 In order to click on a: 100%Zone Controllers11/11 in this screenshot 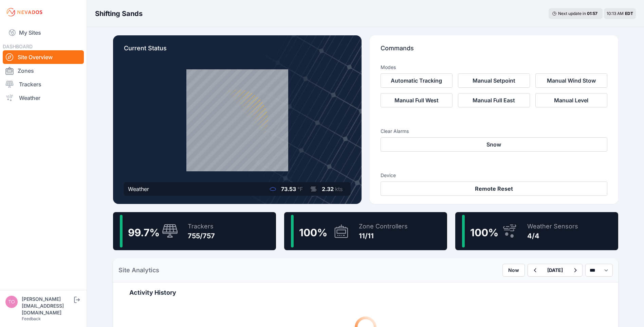, I will do `click(366, 230)`.